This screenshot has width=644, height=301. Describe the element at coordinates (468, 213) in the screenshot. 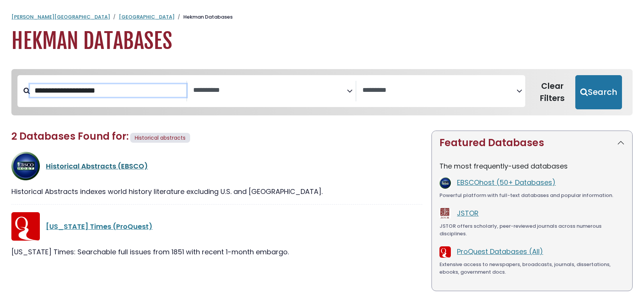

I see `a: JSTOR` at that location.